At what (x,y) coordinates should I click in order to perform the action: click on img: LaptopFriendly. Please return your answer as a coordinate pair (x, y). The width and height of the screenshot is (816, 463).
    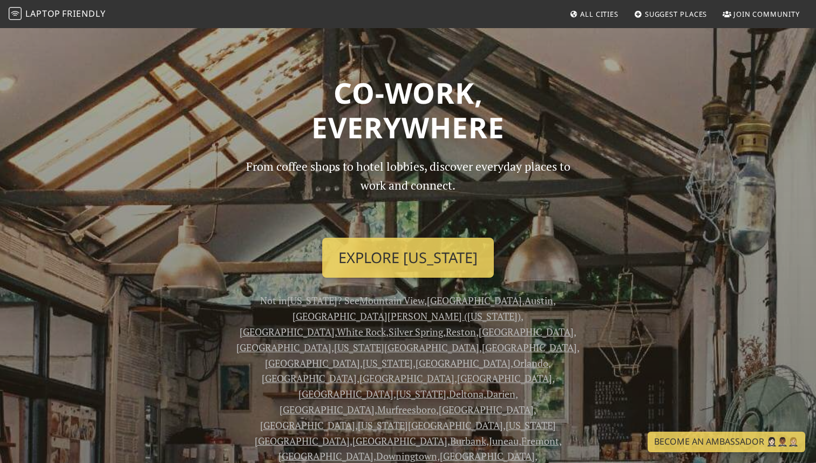
    Looking at the image, I should click on (15, 13).